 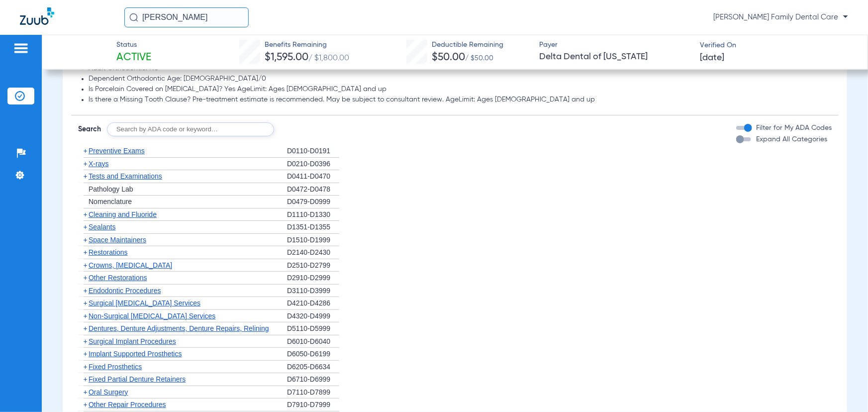 What do you see at coordinates (313, 316) in the screenshot?
I see `div: D4320-D4999` at bounding box center [313, 316].